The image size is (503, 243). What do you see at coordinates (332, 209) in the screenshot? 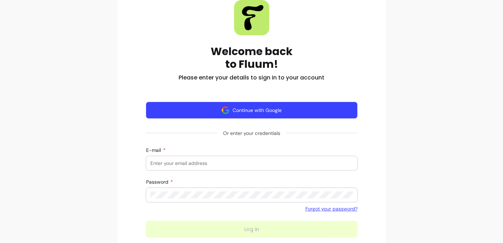
I see `a: Forgot your password?` at bounding box center [332, 209].